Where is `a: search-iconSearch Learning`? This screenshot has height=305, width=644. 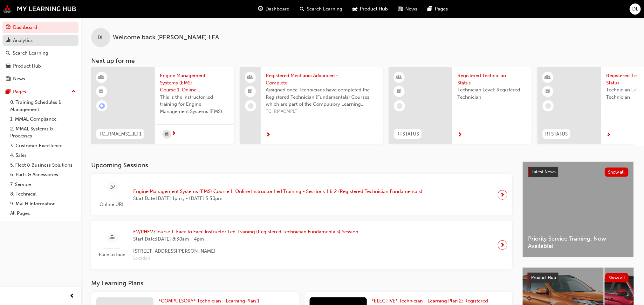
a: search-iconSearch Learning is located at coordinates (321, 9).